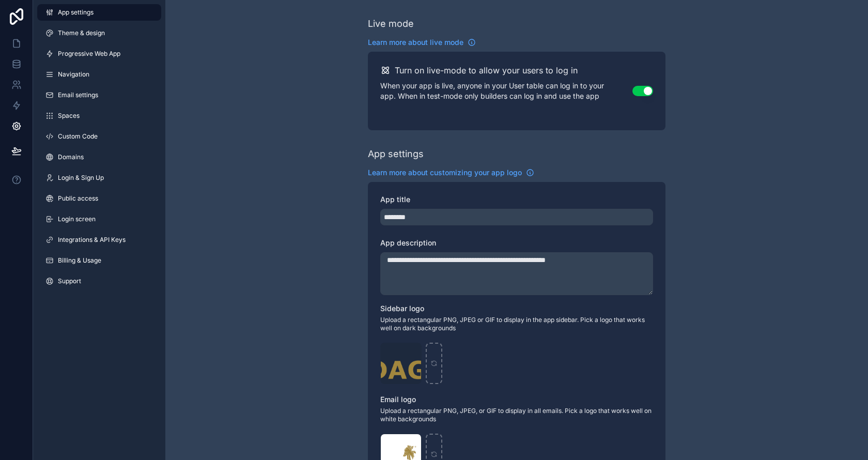 Image resolution: width=868 pixels, height=460 pixels. What do you see at coordinates (415, 42) in the screenshot?
I see `span: Learn more about live mode` at bounding box center [415, 42].